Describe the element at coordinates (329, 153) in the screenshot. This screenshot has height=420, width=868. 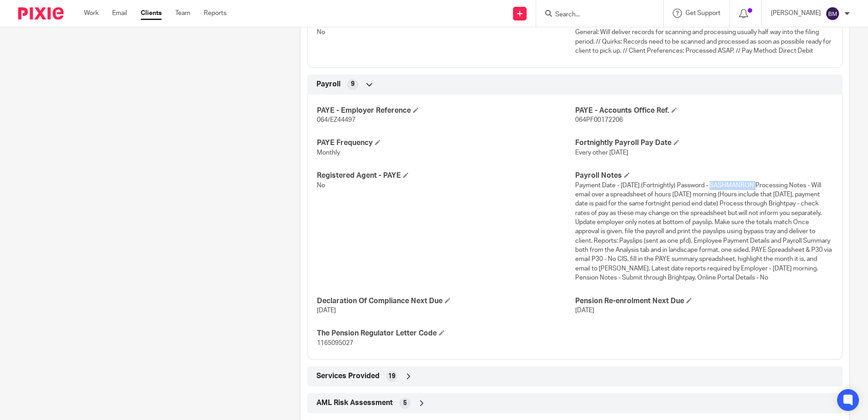
I see `span: Monthly` at that location.